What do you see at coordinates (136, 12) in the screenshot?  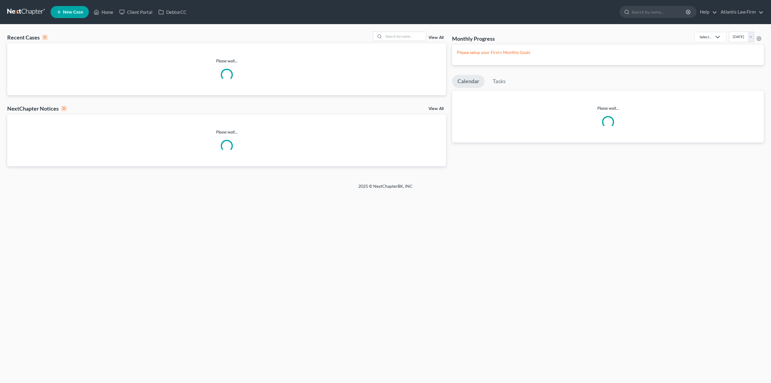 I see `a: Client Portal` at bounding box center [136, 12].